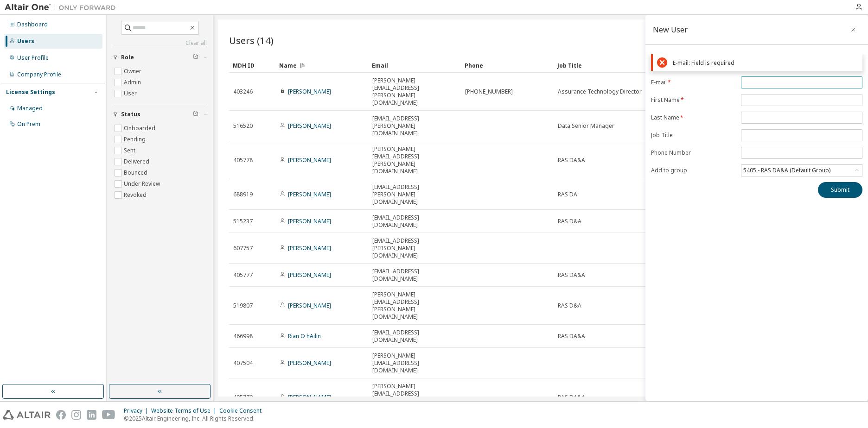 Image resolution: width=868 pixels, height=428 pixels. I want to click on div: Cookie Consent, so click(243, 411).